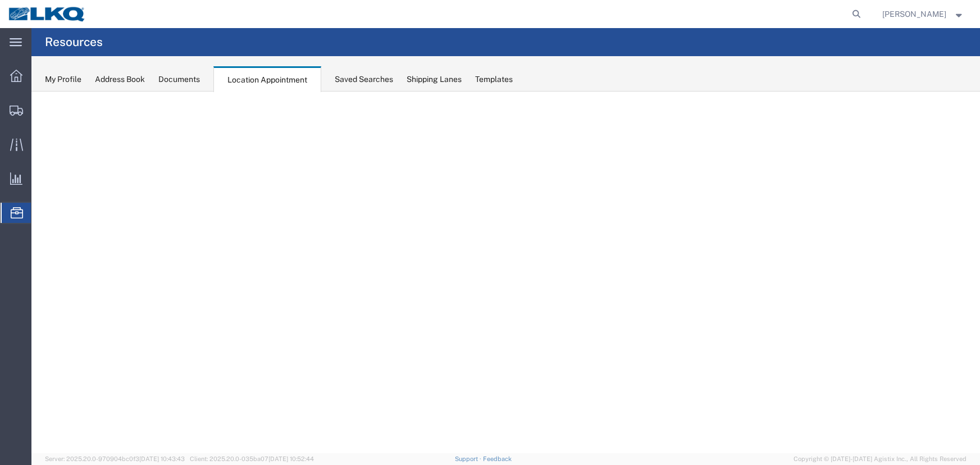 This screenshot has width=980, height=465. Describe the element at coordinates (120, 79) in the screenshot. I see `div: Address Book` at that location.